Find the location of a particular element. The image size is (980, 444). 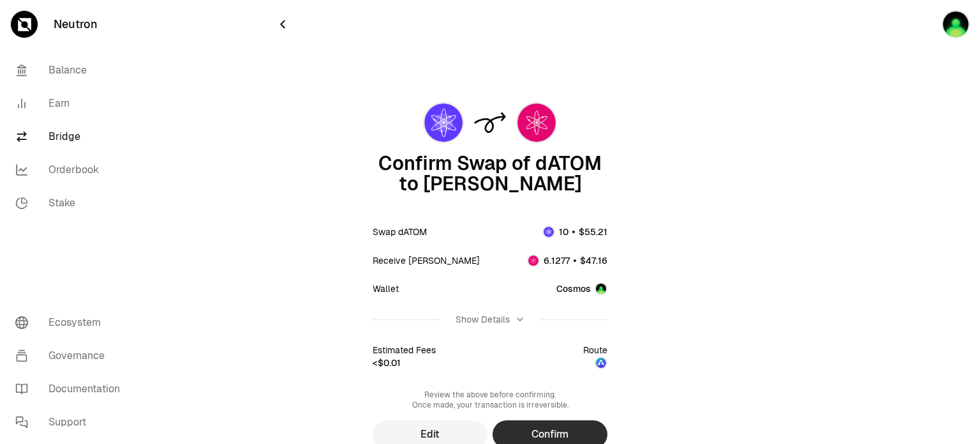

a: Bridge is located at coordinates (72, 137).